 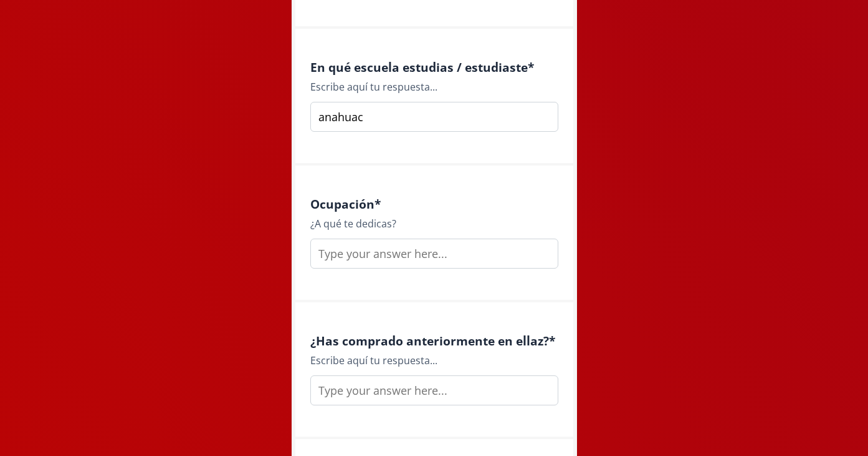 I want to click on h4: En qué escuela estudias / estudiaste *, so click(x=435, y=66).